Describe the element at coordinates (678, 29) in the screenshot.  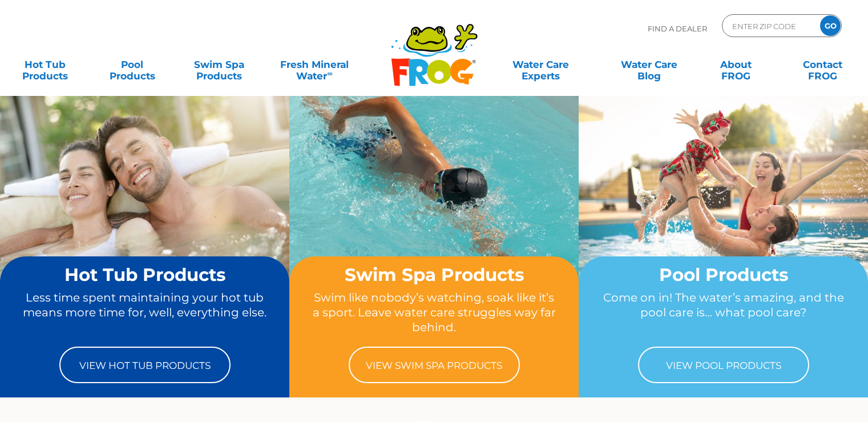
I see `p: Find A Dealer` at that location.